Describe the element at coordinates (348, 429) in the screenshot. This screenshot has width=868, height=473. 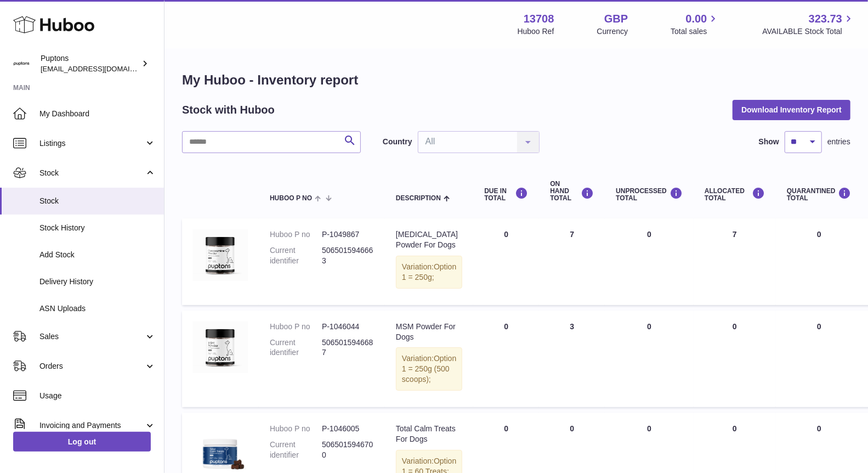
I see `dd: P-1046005` at that location.